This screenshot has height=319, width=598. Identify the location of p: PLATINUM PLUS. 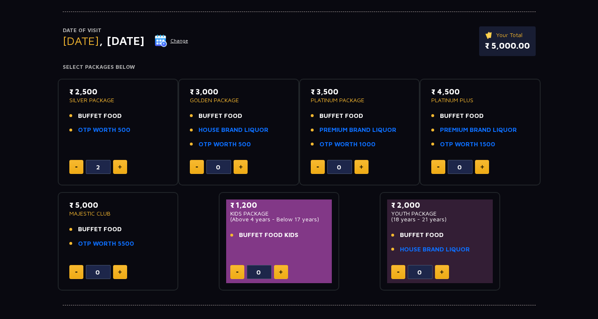
(480, 100).